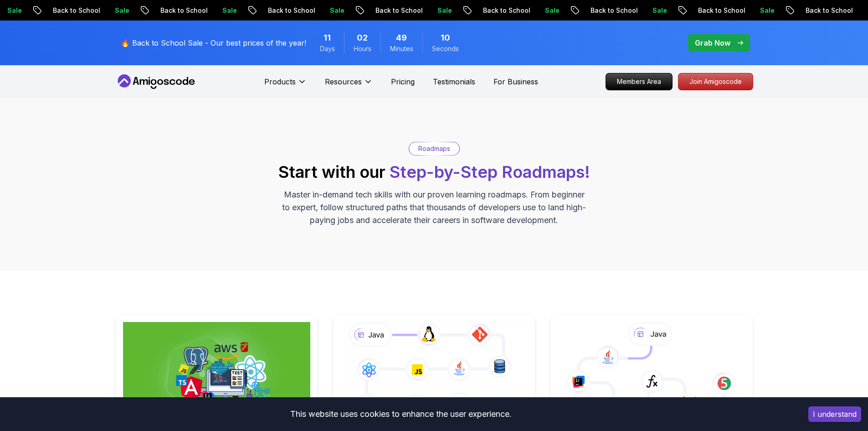  What do you see at coordinates (285, 85) in the screenshot?
I see `button: Products` at bounding box center [285, 85].